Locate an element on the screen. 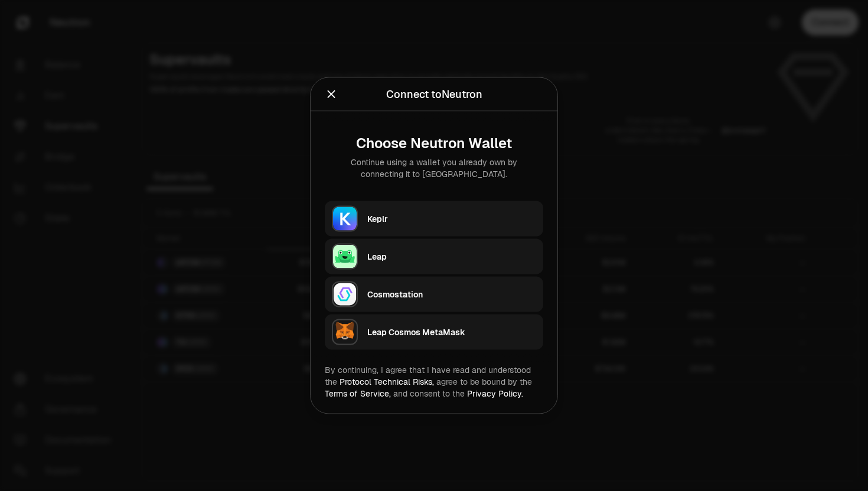  a: Terms of Service, is located at coordinates (358, 394).